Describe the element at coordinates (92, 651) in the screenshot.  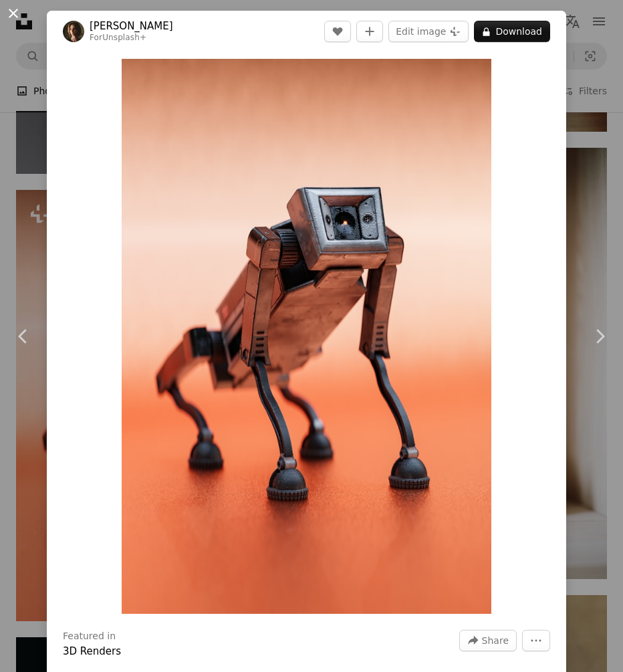
I see `a: 3D Renders` at that location.